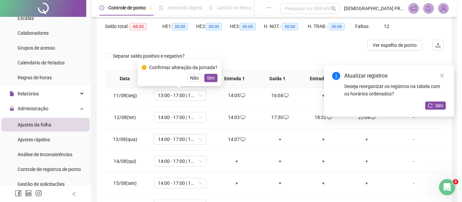 The image size is (462, 202). Describe the element at coordinates (442, 76) in the screenshot. I see `a: Close` at that location.